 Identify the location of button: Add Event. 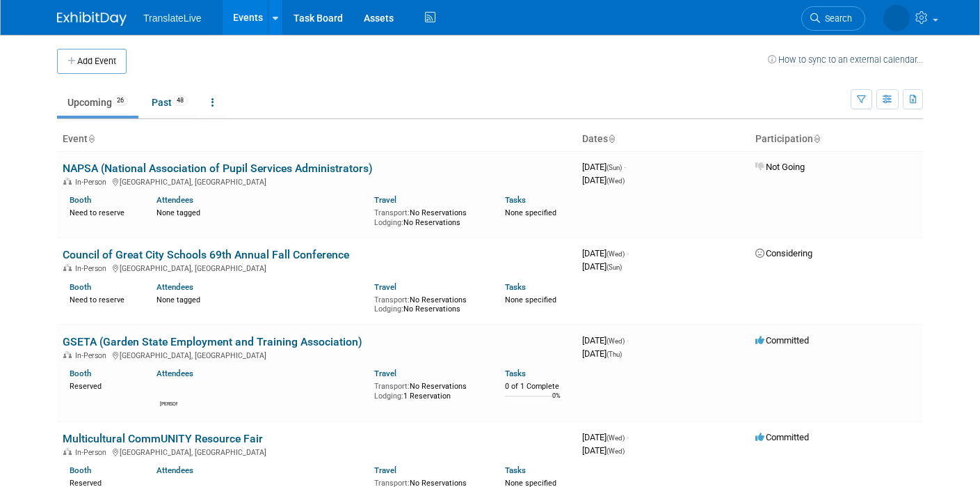
(92, 61).